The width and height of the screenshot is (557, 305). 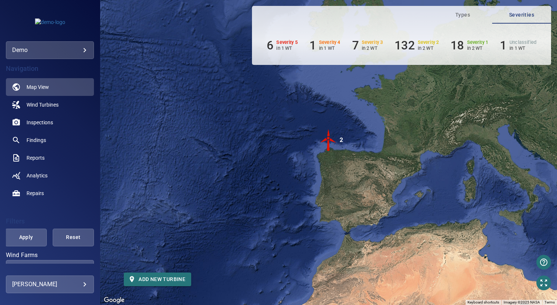 What do you see at coordinates (26, 237) in the screenshot?
I see `button: Apply` at bounding box center [26, 237].